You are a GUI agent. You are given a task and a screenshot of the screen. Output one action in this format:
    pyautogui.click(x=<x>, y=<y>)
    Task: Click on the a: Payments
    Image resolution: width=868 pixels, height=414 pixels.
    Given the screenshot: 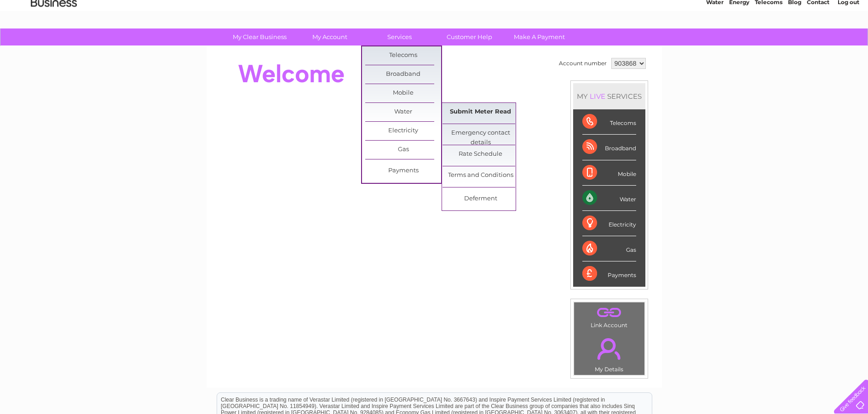 What is the action you would take?
    pyautogui.click(x=403, y=171)
    